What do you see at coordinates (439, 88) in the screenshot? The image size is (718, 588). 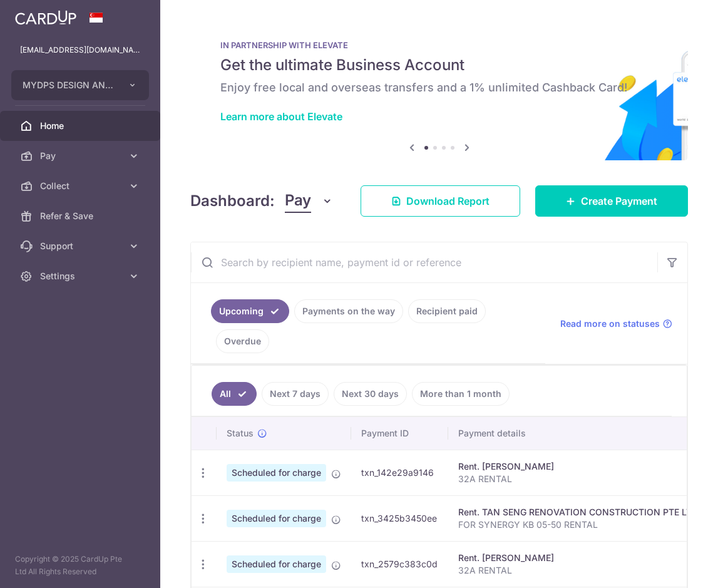 I see `h6: Enjoy free local and overseas transfers and a 1% unlimited Cashback Card!` at bounding box center [439, 88].